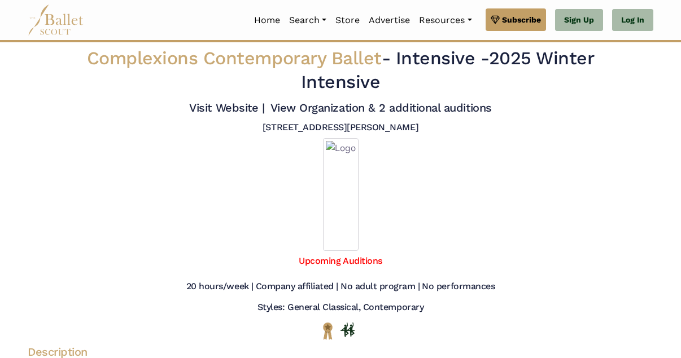 The height and width of the screenshot is (358, 681). Describe the element at coordinates (521, 20) in the screenshot. I see `span: Subscribe` at that location.